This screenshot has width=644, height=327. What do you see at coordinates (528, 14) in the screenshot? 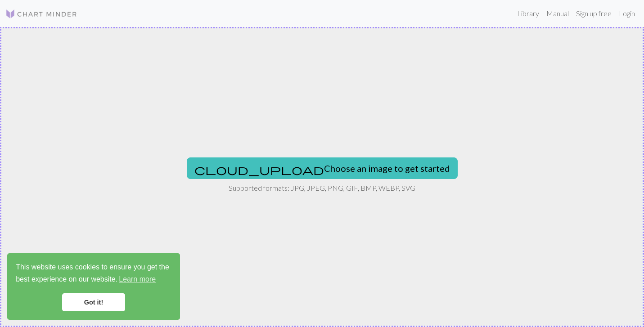
I see `a: Library` at bounding box center [528, 14].